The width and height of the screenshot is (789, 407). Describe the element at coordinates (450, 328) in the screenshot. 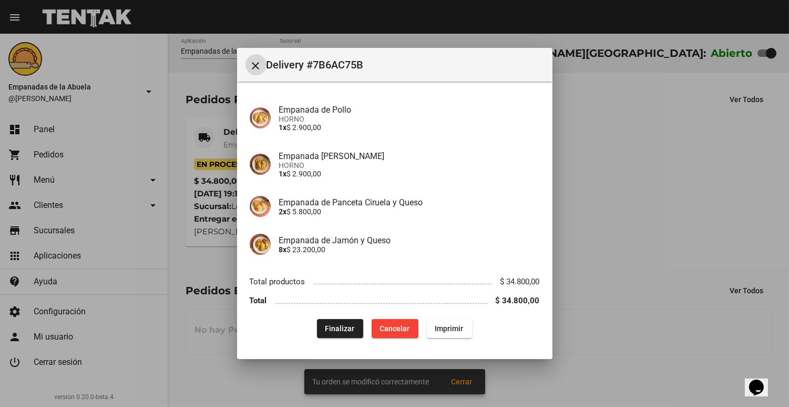

I see `span: Imprimir` at that location.